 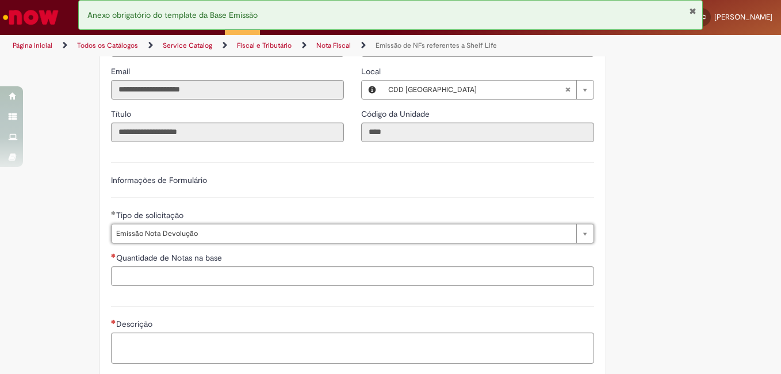 What do you see at coordinates (121, 71) in the screenshot?
I see `span: Somente leitura - Email` at bounding box center [121, 71].